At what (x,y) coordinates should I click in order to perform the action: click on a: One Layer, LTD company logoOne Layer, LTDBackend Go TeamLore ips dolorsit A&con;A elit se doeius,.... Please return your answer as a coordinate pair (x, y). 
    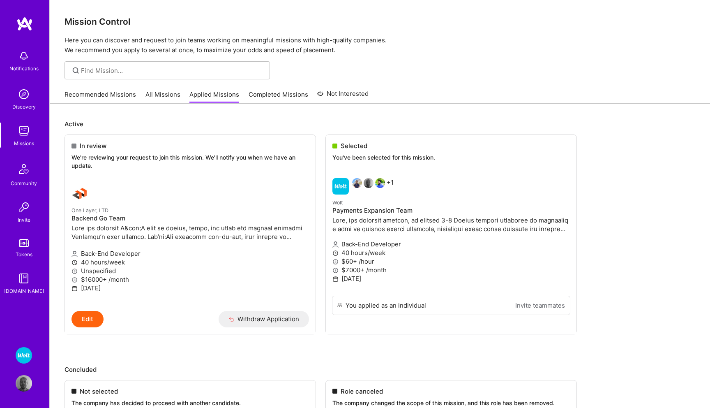
    Looking at the image, I should click on (190, 245).